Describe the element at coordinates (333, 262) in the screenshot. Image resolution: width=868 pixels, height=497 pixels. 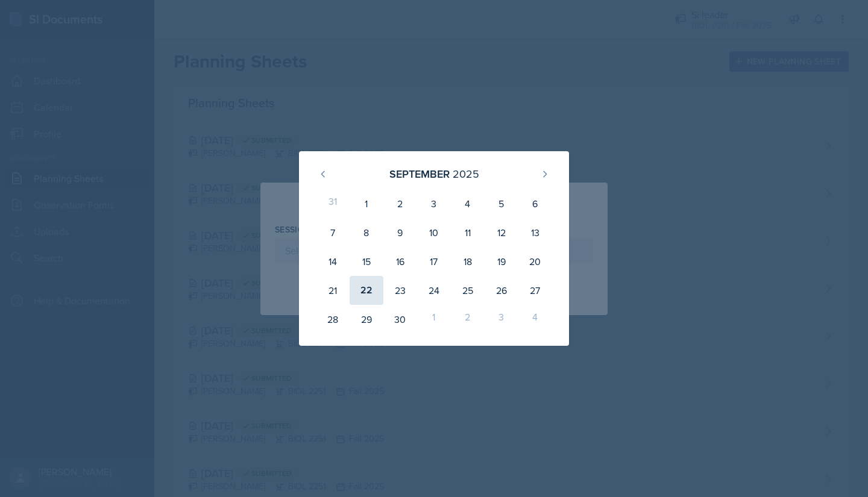
I see `div: 14` at that location.